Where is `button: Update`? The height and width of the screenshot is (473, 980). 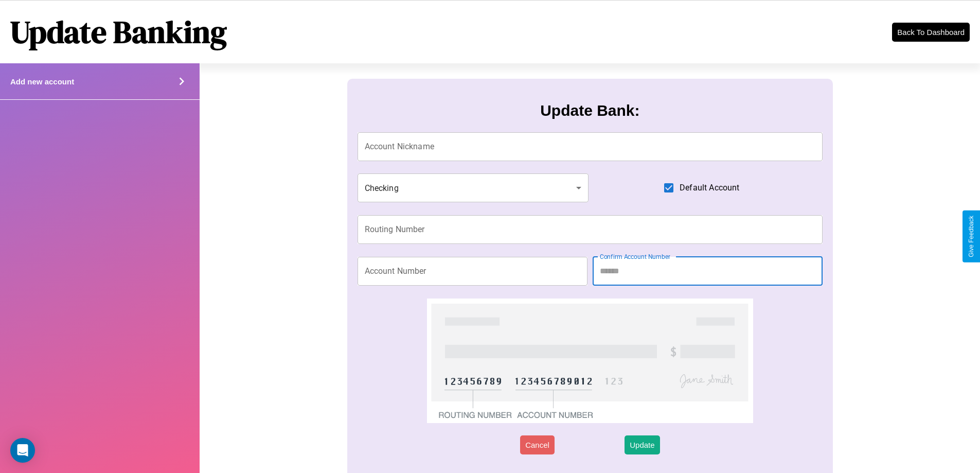
button: Update is located at coordinates (642, 445).